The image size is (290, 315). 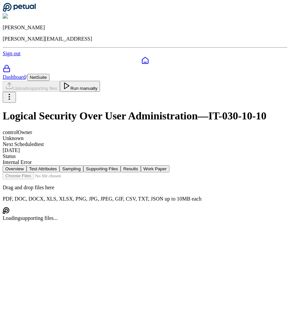 I want to click on nav: Tabs, so click(x=145, y=168).